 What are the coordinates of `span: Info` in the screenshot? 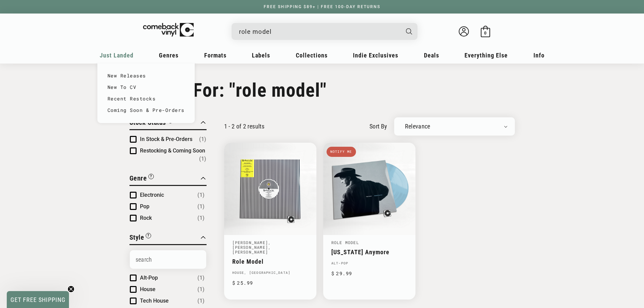 It's located at (539, 55).